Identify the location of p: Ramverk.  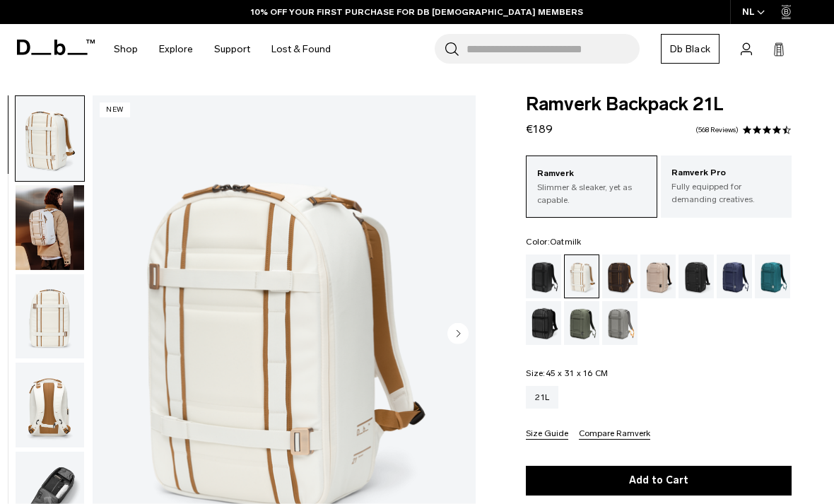
(591, 174).